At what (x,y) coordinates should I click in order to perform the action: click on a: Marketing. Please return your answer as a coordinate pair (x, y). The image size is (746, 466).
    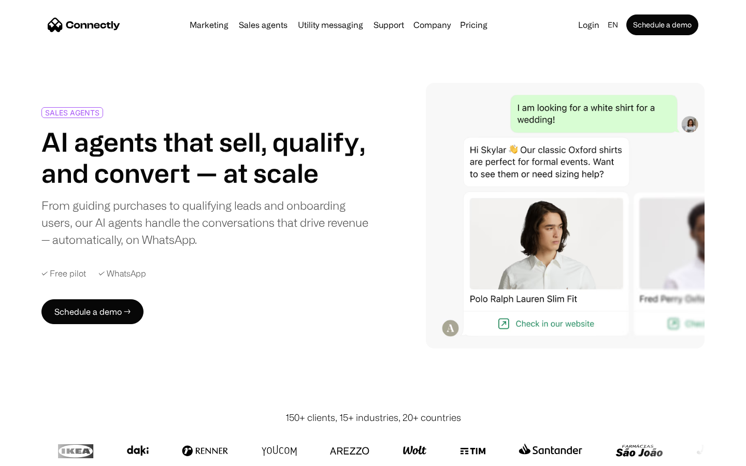
    Looking at the image, I should click on (209, 25).